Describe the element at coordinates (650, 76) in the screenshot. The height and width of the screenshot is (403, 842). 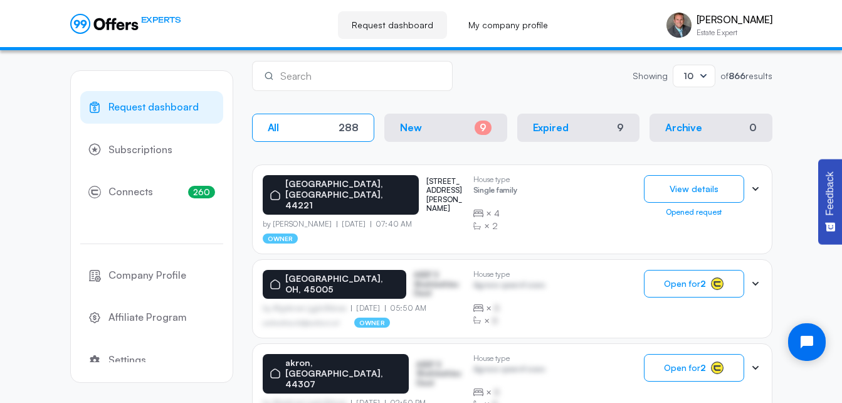
I see `p: Showing` at that location.